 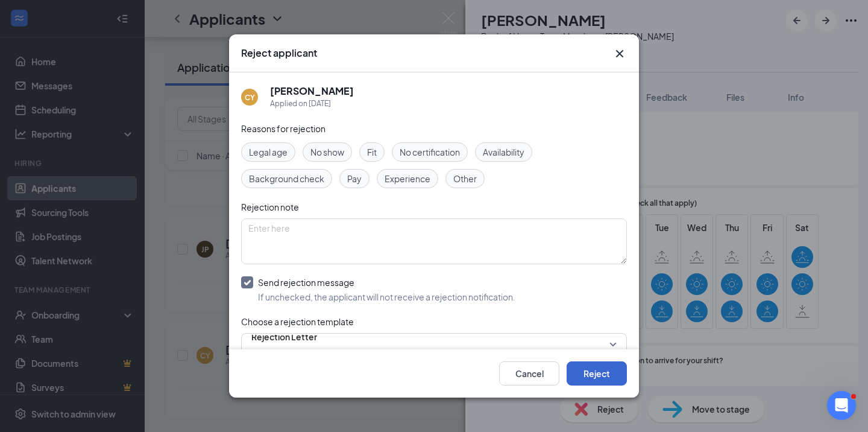 What do you see at coordinates (269, 152) in the screenshot?
I see `span: Legal age` at bounding box center [269, 152].